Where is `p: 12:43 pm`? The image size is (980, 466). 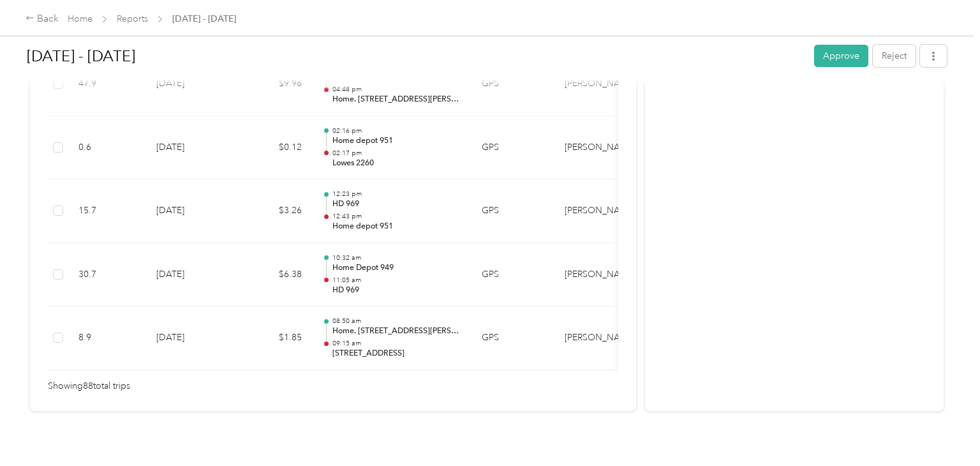
p: 12:43 pm is located at coordinates (397, 217).